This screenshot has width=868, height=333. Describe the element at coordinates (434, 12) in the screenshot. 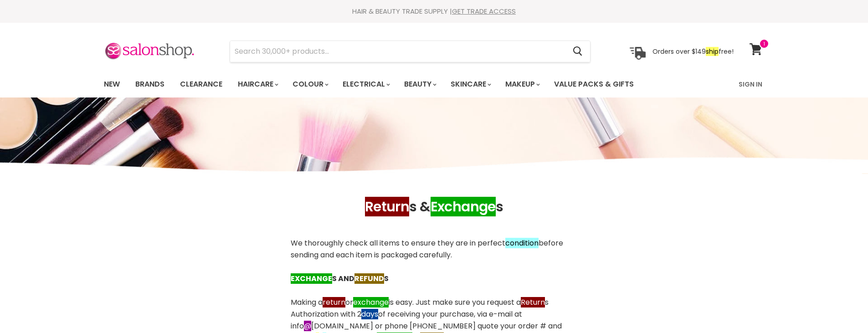

I see `div: HAIR & BEAUTY TRADE SUPPLY |` at that location.